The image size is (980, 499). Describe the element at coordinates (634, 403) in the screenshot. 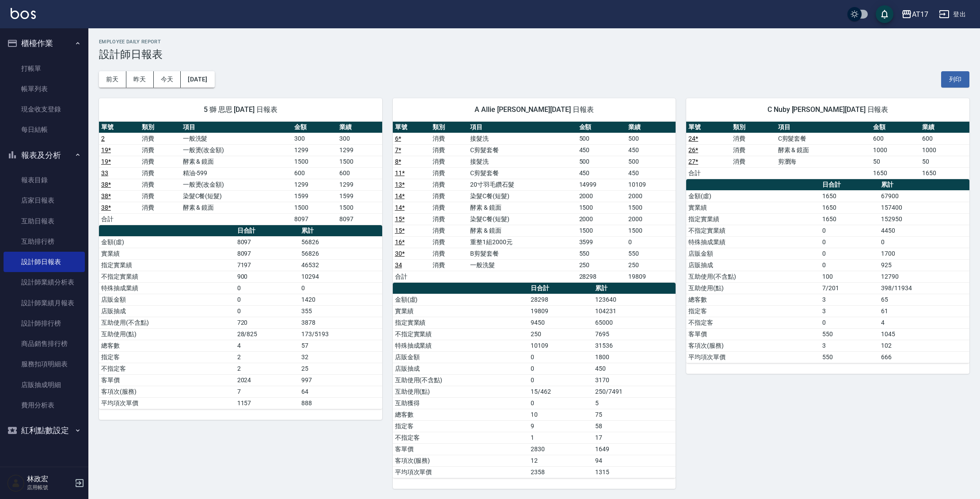

I see `td: 5` at that location.